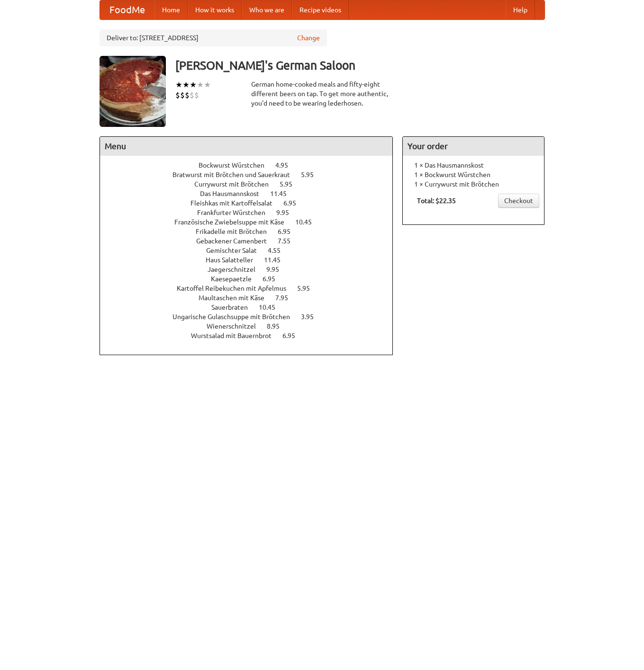 The height and width of the screenshot is (670, 644). What do you see at coordinates (234, 194) in the screenshot?
I see `span: Das Hausmannskost` at bounding box center [234, 194].